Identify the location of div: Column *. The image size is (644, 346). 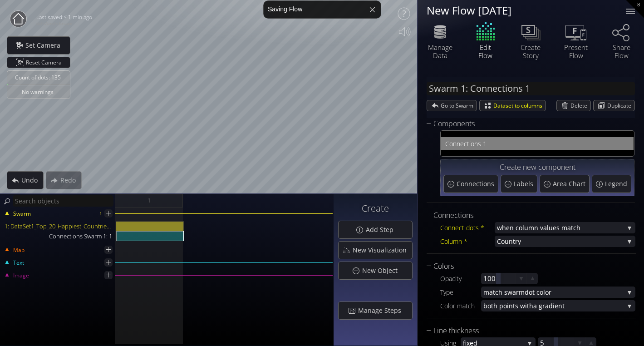
(467, 241).